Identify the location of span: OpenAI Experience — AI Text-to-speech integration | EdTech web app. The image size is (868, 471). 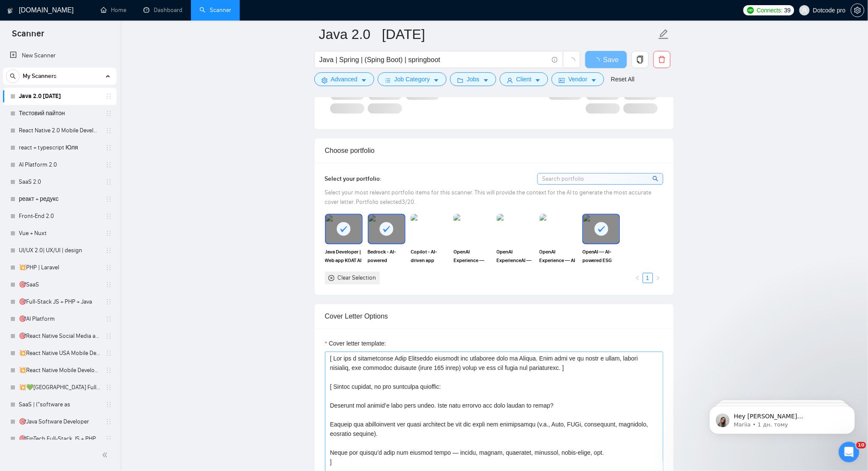
(559, 256).